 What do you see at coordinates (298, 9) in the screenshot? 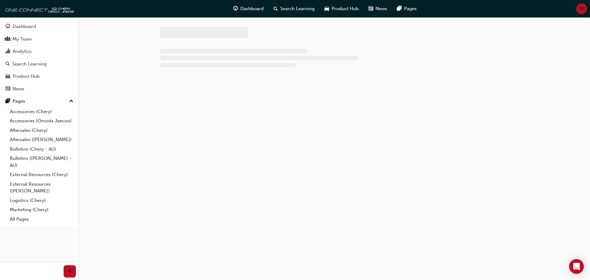
I see `span: Search Learning` at bounding box center [298, 9].